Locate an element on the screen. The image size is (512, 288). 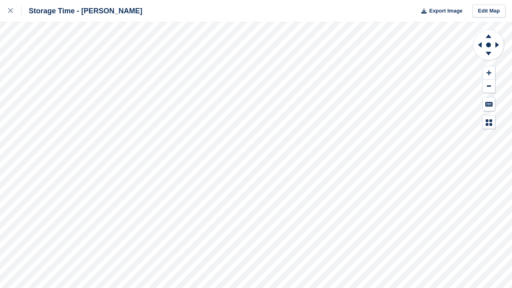
a: Edit Map is located at coordinates (489, 11).